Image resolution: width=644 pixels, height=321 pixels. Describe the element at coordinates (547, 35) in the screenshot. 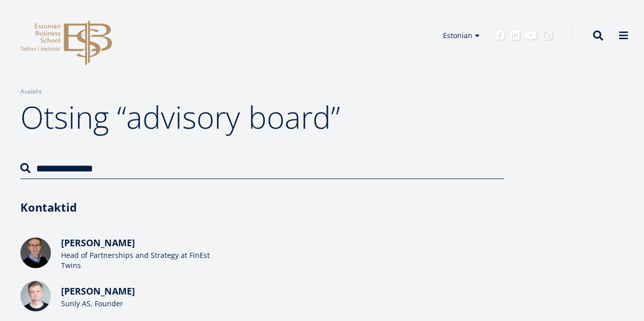

I see `a: Instagram` at that location.